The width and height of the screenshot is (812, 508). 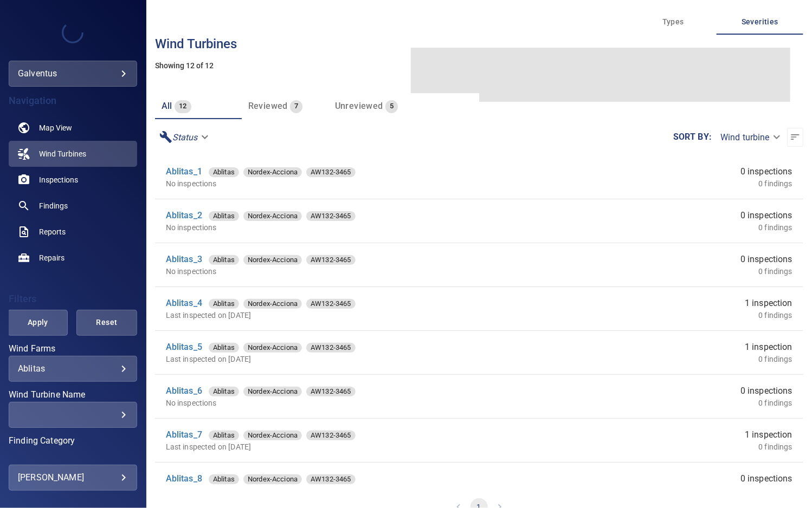 What do you see at coordinates (167, 106) in the screenshot?
I see `span: all` at bounding box center [167, 106].